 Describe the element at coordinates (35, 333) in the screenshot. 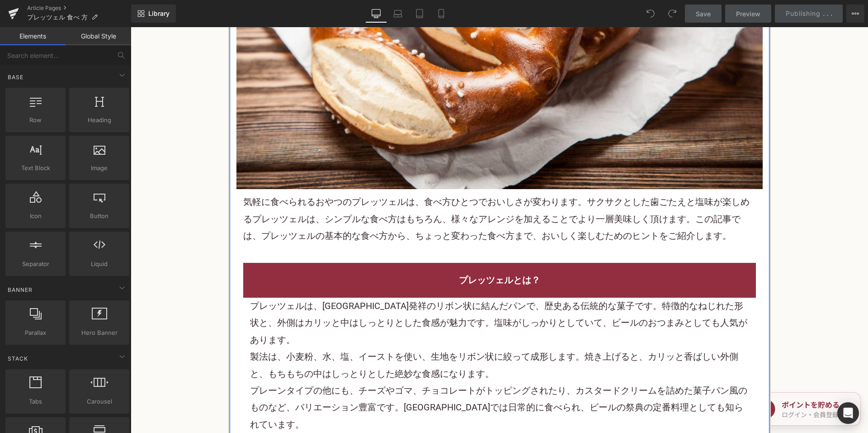

I see `span: Parallax` at that location.